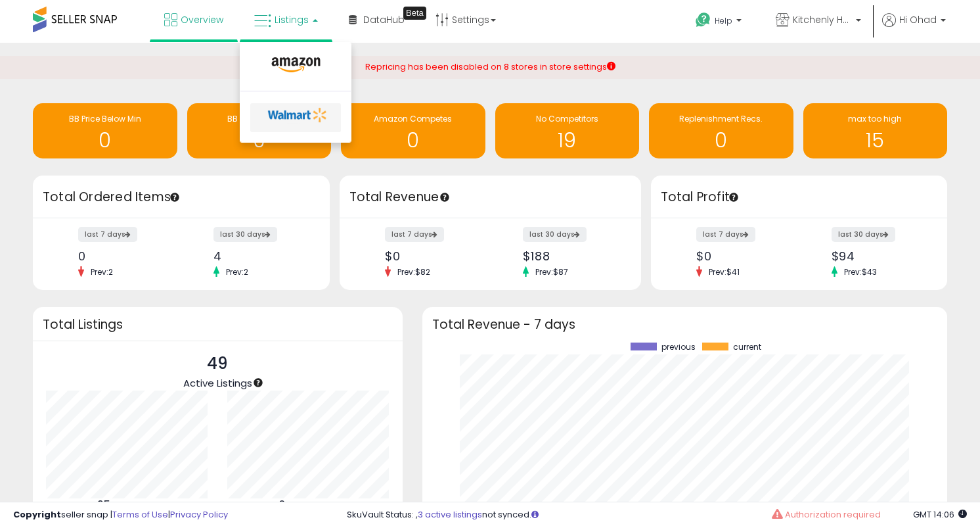  What do you see at coordinates (450, 515) in the screenshot?
I see `a: 3 active listings` at bounding box center [450, 515].